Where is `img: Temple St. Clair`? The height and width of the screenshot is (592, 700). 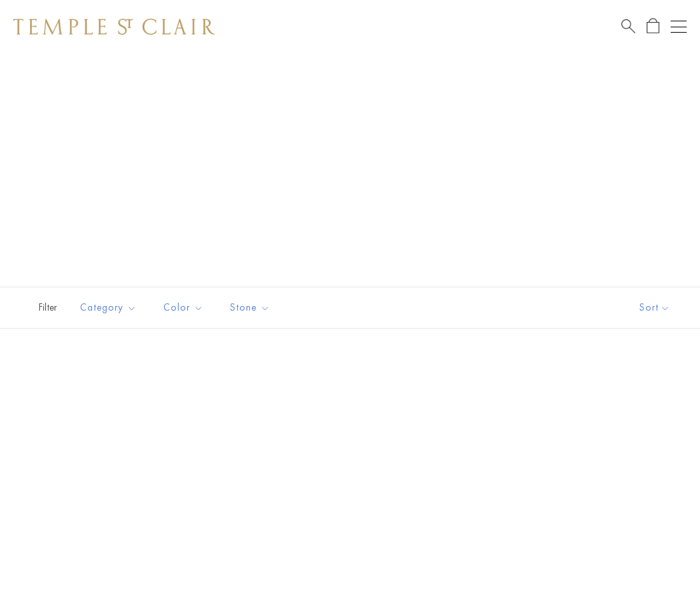 img: Temple St. Clair is located at coordinates (114, 27).